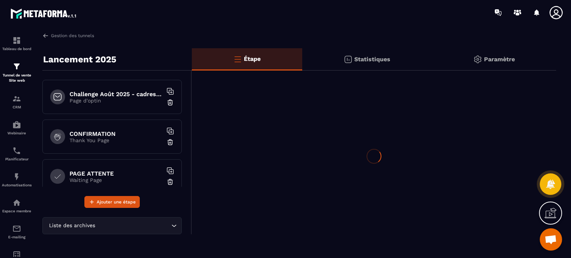  What do you see at coordinates (68, 36) in the screenshot?
I see `a: Gestion des tunnels` at bounding box center [68, 36].